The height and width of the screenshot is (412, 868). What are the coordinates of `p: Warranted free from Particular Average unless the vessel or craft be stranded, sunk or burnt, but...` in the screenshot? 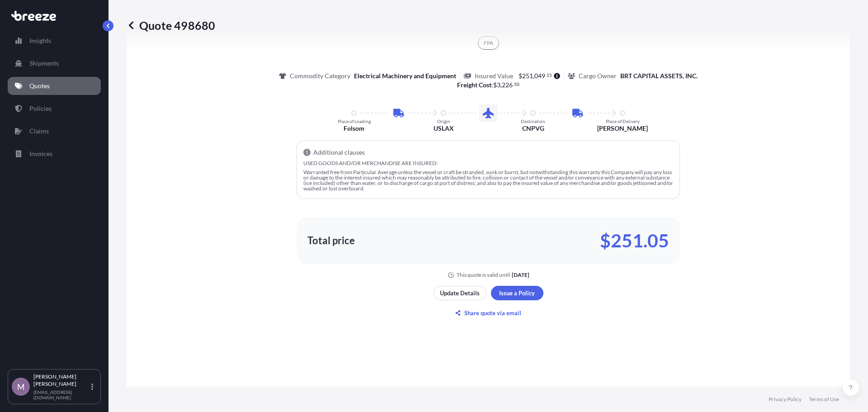 It's located at (488, 180).